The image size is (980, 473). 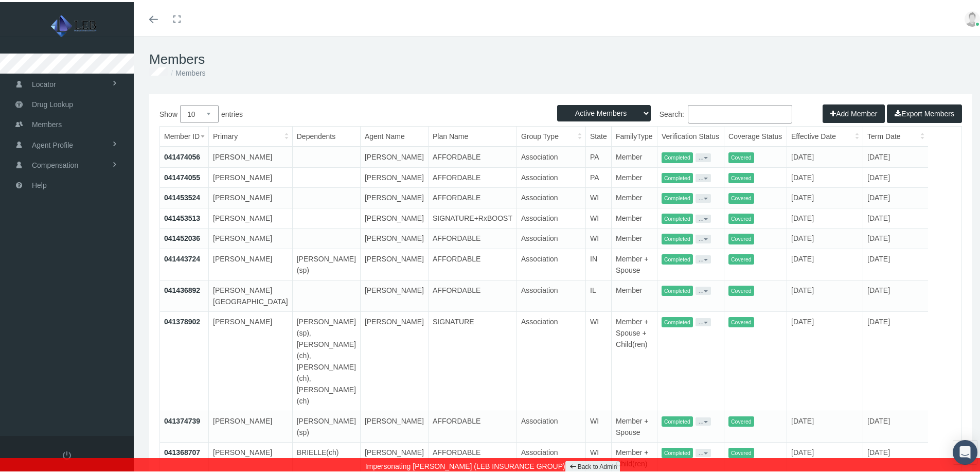 I want to click on input: Search:, so click(x=740, y=112).